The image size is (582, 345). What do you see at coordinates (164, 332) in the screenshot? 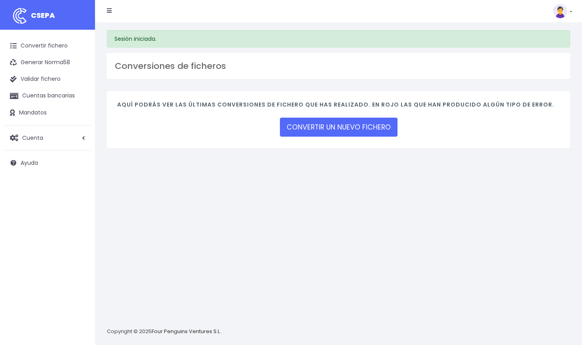
I see `p: Copyright © 2025 .` at bounding box center [164, 332].